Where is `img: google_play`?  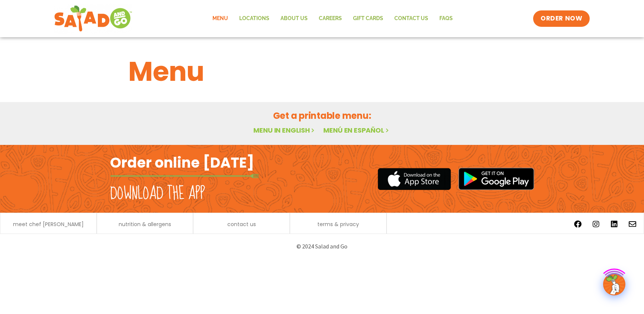
img: google_play is located at coordinates (497, 179).